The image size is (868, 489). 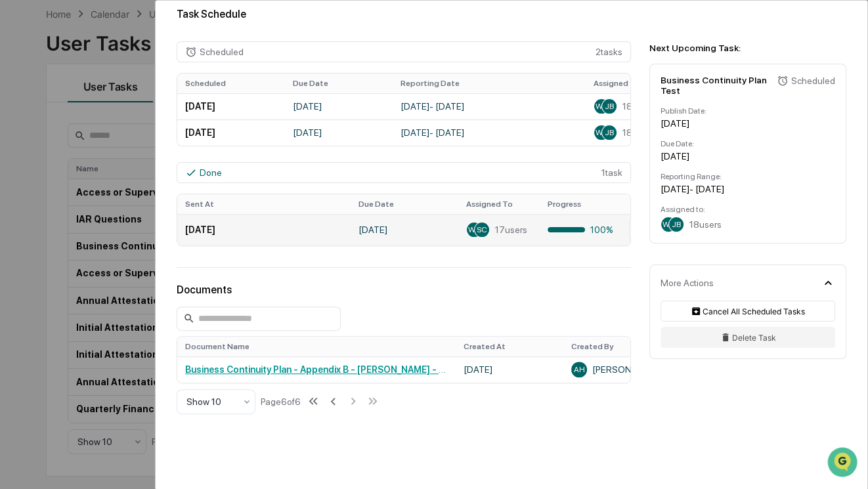 What do you see at coordinates (231, 112) in the screenshot?
I see `button: Start new chat` at bounding box center [231, 112].